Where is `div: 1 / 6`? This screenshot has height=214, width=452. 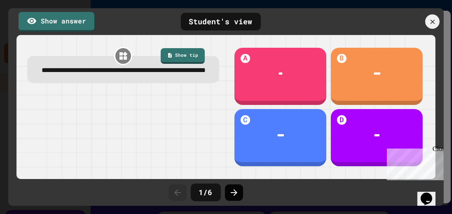 div: 1 / 6 is located at coordinates (205, 192).